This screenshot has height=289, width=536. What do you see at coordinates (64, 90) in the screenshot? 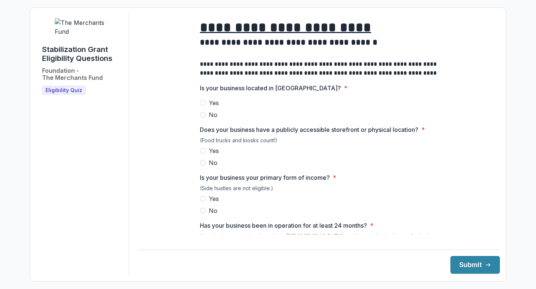
I see `span: Eligibility Quiz` at bounding box center [64, 90].